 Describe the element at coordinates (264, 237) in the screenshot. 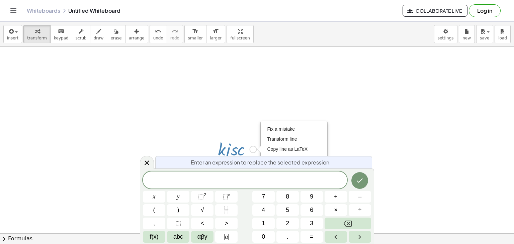

I see `span: 0` at that location.